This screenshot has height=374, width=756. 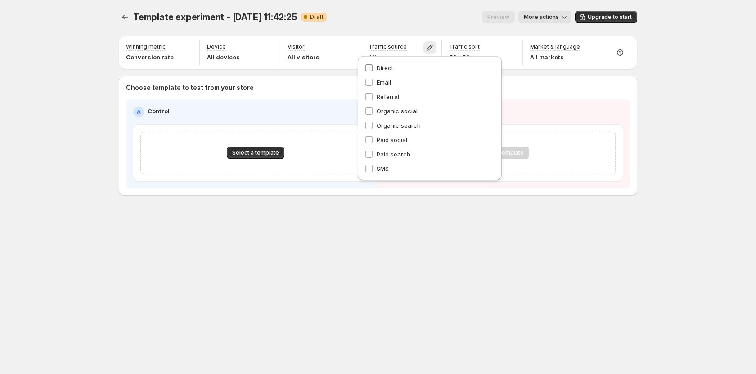 I want to click on p: Visitor, so click(x=296, y=47).